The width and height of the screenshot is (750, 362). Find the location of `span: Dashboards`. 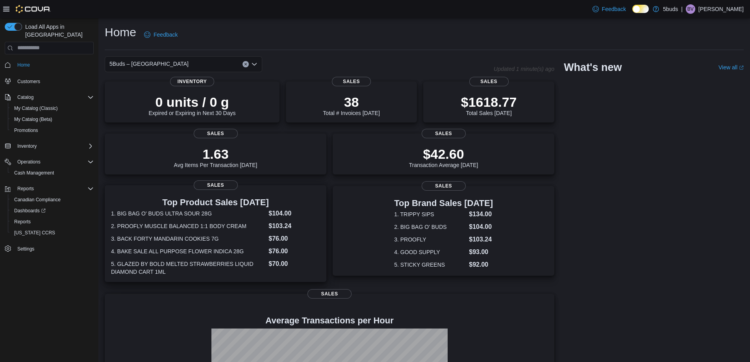

span: Dashboards is located at coordinates (30, 211).